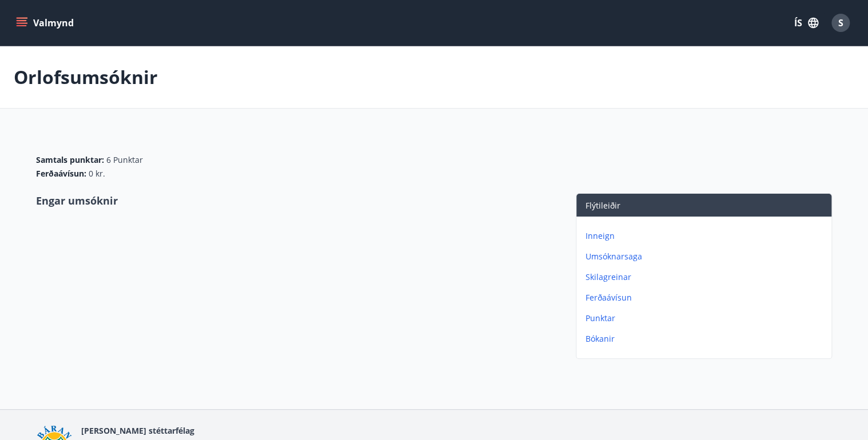 This screenshot has width=868, height=440. What do you see at coordinates (841, 23) in the screenshot?
I see `span: S` at bounding box center [841, 23].